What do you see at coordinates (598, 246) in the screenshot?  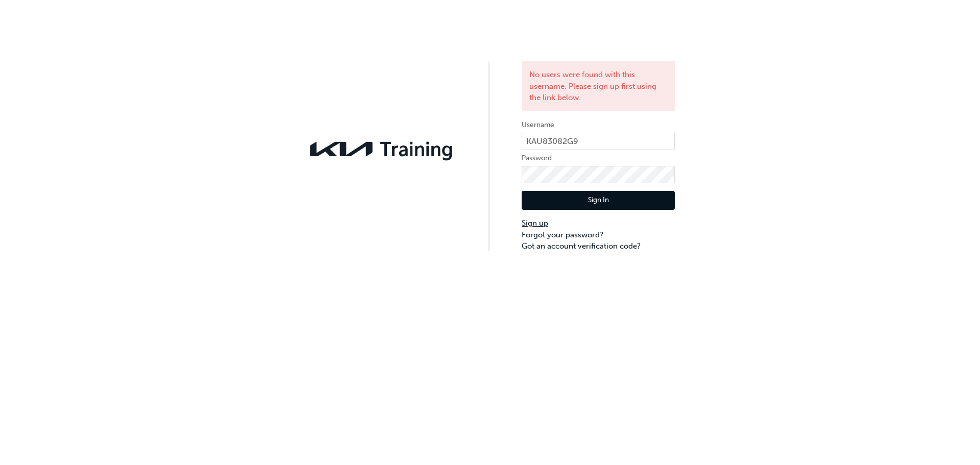 I see `a: Got an account verification code?` at bounding box center [598, 246].